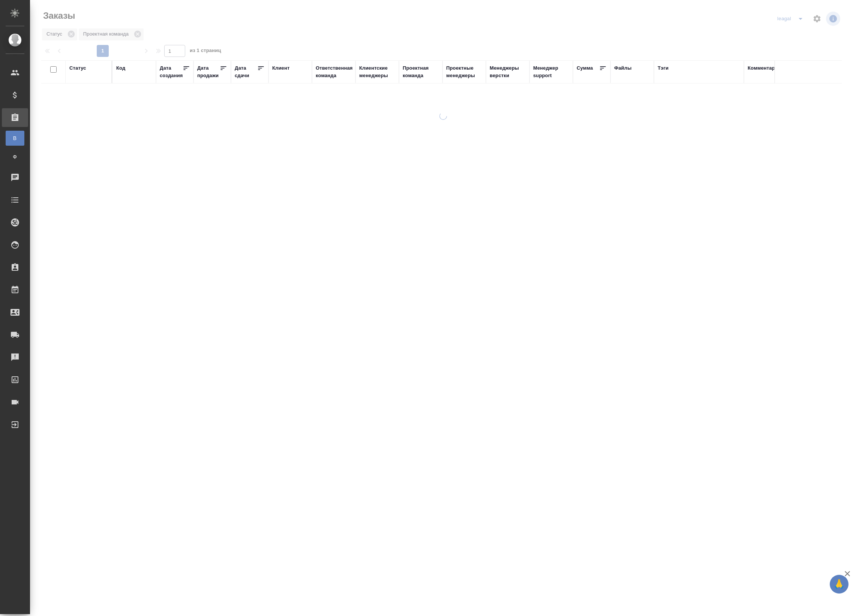  I want to click on div: Клиентские менеджеры, so click(377, 72).